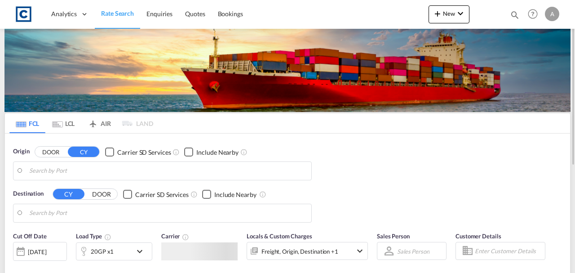 The width and height of the screenshot is (575, 273). What do you see at coordinates (175, 236) in the screenshot?
I see `span: Carrier` at bounding box center [175, 236].